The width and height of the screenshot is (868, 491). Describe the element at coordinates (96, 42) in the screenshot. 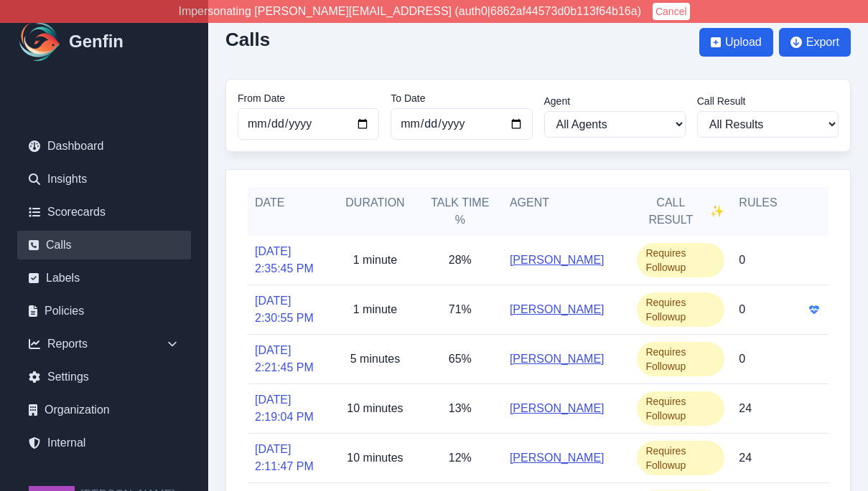

I see `h1: Genfin` at that location.